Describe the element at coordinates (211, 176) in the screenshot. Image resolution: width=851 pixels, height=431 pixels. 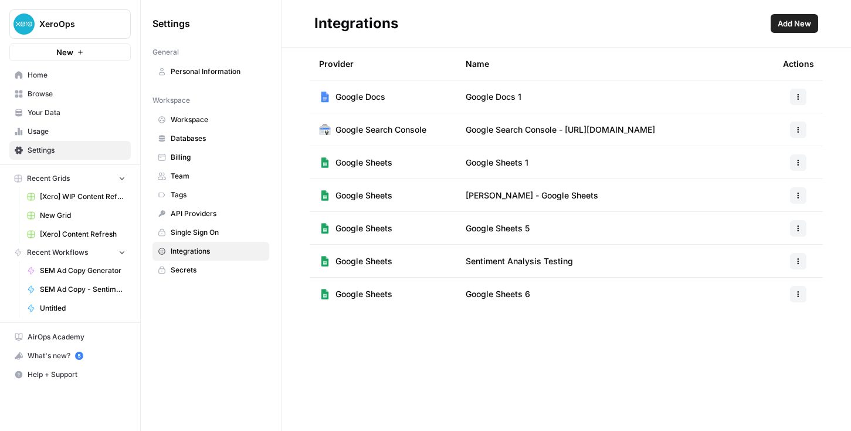
I see `a: Team` at that location.